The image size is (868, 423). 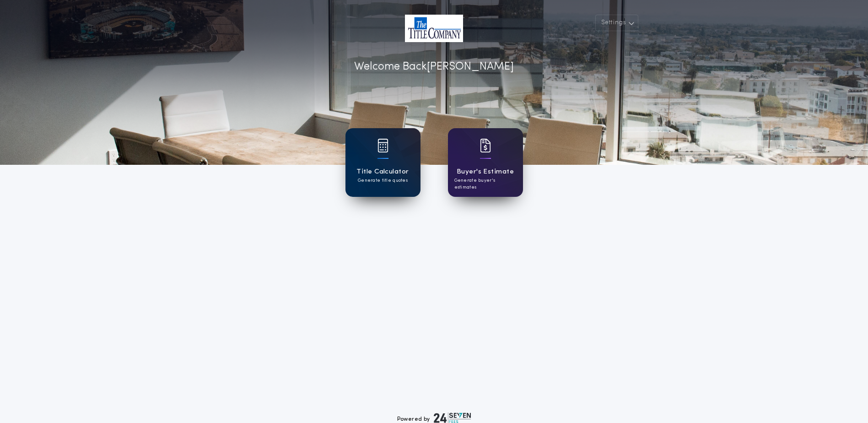 I want to click on h1: Title Calculator, so click(x=382, y=172).